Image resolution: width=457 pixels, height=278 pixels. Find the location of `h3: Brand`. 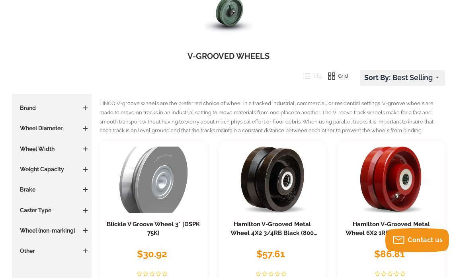

h3: Brand is located at coordinates (52, 108).